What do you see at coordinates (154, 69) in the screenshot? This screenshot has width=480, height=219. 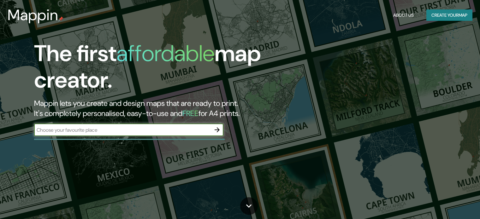 I see `h1: The first map creator.` at bounding box center [154, 69].